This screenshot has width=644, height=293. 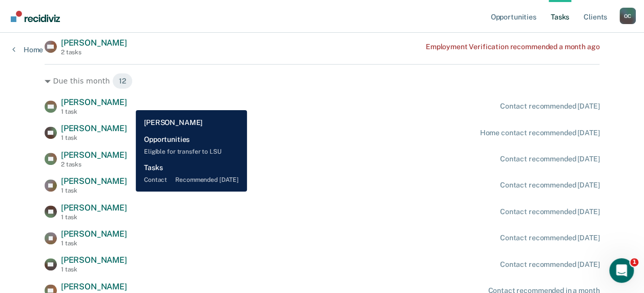 I want to click on div: O C, so click(x=628, y=16).